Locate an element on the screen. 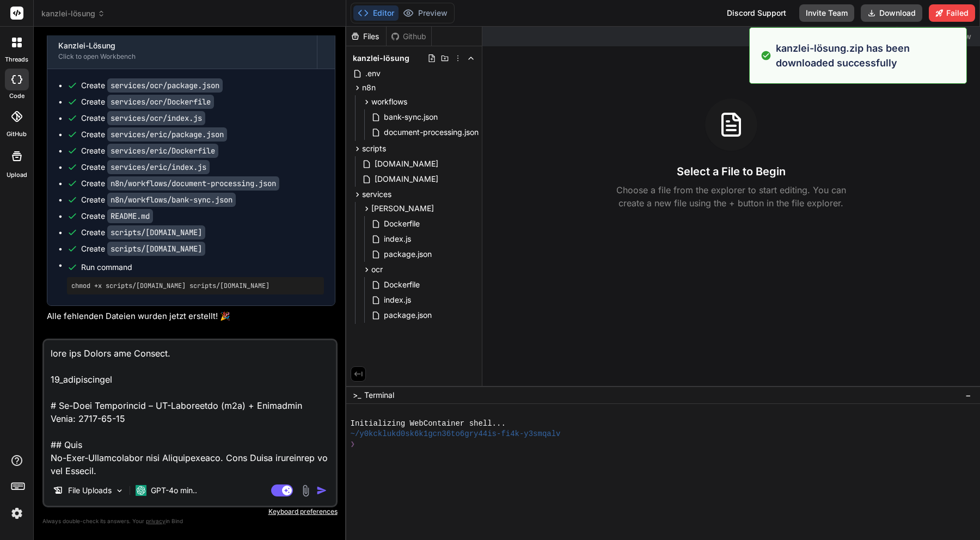 The width and height of the screenshot is (980, 540). div: Click to open Workbench is located at coordinates (182, 57).